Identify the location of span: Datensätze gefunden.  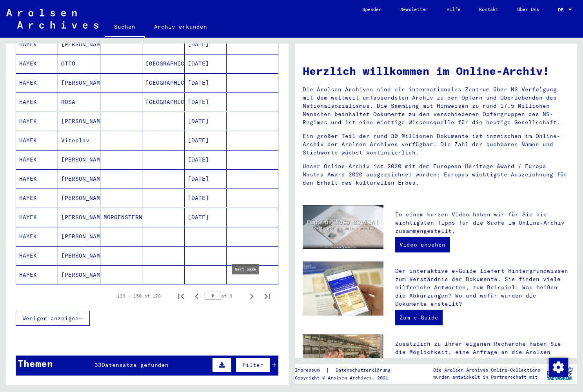
(135, 365).